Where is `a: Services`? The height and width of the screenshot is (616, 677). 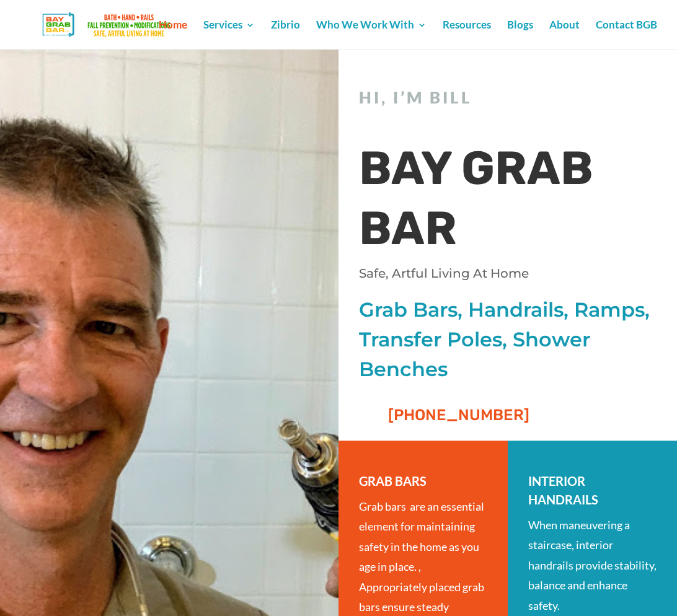
a: Services is located at coordinates (228, 35).